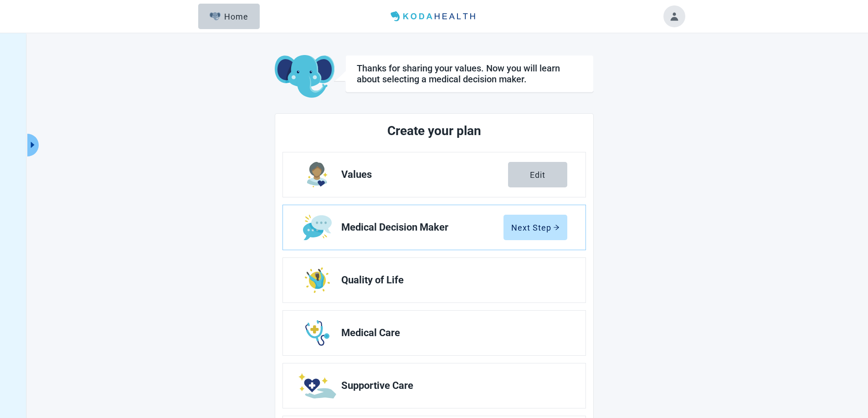 This screenshot has width=868, height=418. What do you see at coordinates (229, 17) in the screenshot?
I see `button: ElephantHome` at bounding box center [229, 17].